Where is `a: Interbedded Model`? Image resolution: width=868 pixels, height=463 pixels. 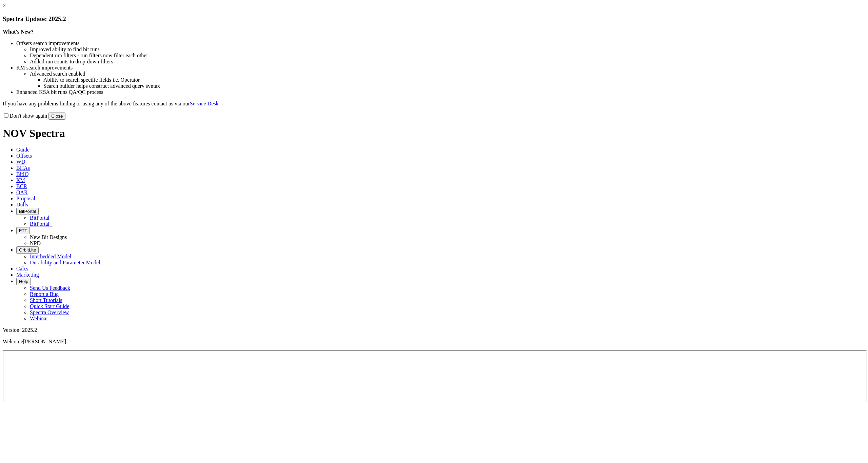 a: Interbedded Model is located at coordinates (50, 256).